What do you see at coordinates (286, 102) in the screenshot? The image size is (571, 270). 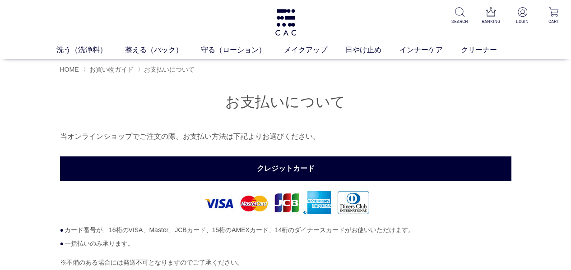 I see `h1: お支払いについて` at bounding box center [286, 102].